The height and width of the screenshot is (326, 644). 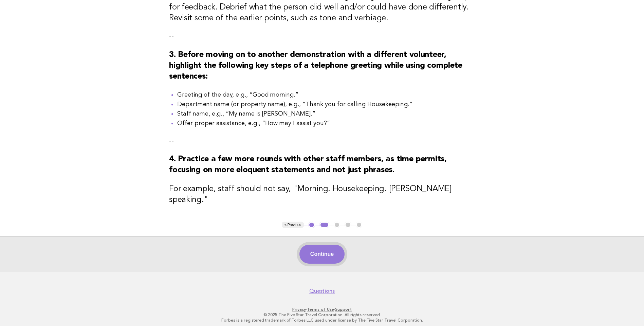 What do you see at coordinates (293, 225) in the screenshot?
I see `button: < Previous` at bounding box center [293, 225].